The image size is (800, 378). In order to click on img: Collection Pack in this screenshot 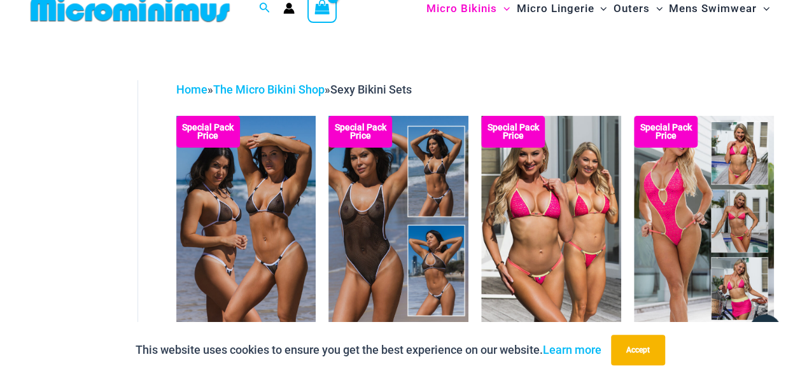, I will do `click(398, 221)`.